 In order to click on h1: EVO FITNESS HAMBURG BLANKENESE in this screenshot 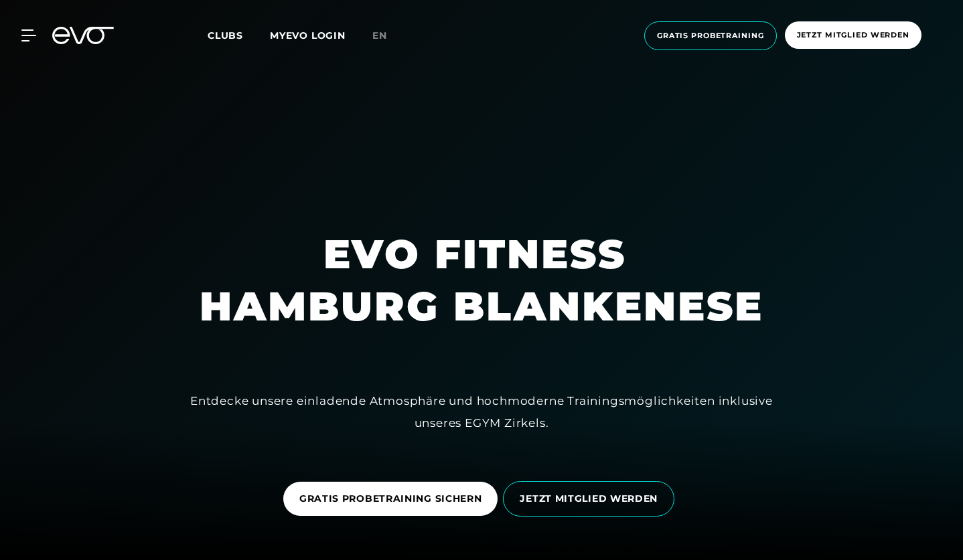, I will do `click(482, 281)`.